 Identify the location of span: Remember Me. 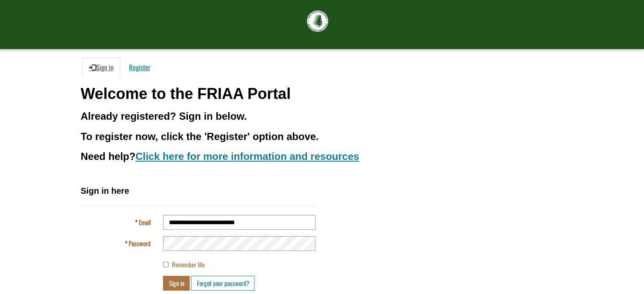
(188, 264).